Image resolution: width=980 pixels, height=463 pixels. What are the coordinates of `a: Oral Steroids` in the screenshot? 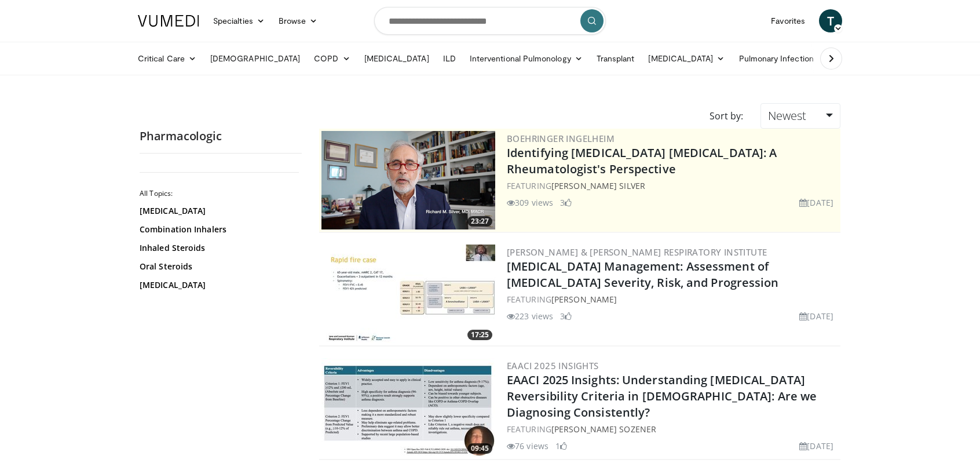 It's located at (218, 266).